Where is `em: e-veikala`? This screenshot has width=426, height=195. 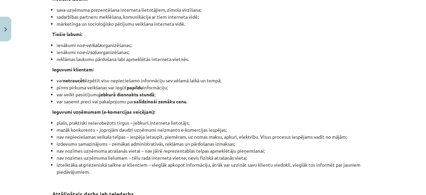 em: e-veikala is located at coordinates (92, 45).